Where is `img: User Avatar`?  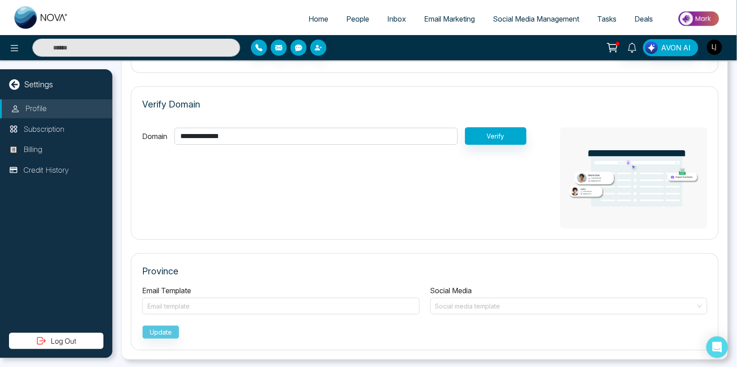 img: User Avatar is located at coordinates (715, 47).